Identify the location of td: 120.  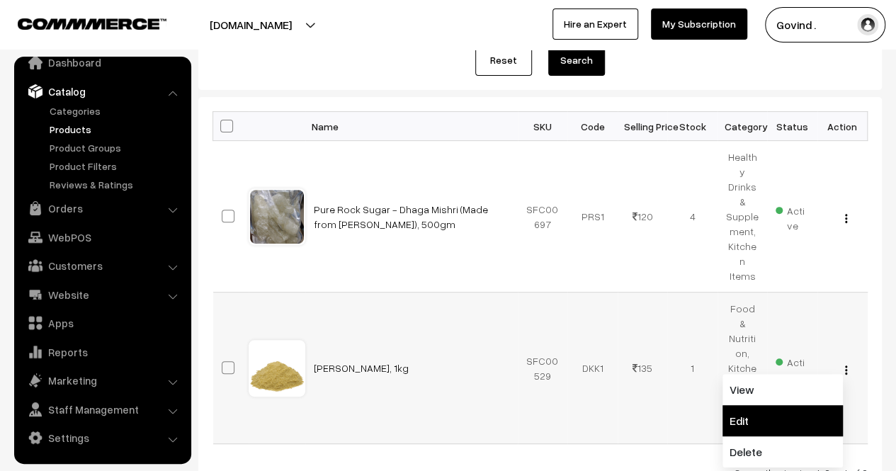
(643, 217).